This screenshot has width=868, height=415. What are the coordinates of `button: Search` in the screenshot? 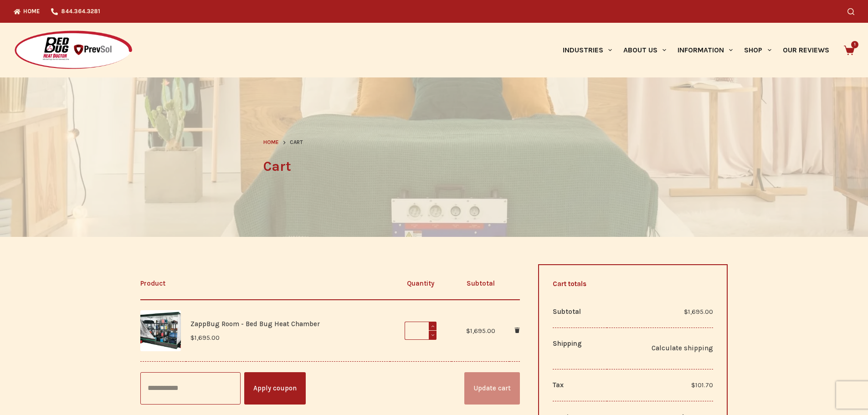 It's located at (851, 12).